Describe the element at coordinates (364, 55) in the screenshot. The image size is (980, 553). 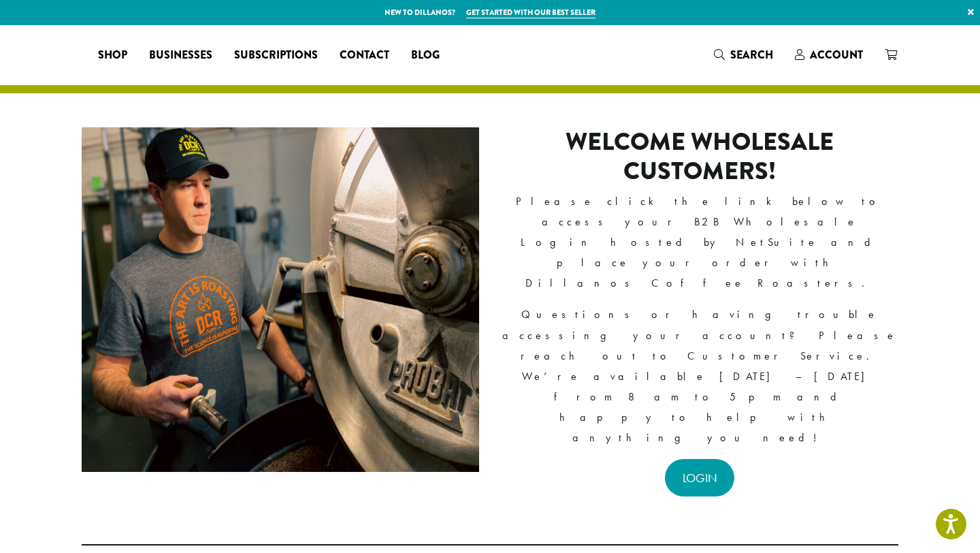
I see `span: Contact` at that location.